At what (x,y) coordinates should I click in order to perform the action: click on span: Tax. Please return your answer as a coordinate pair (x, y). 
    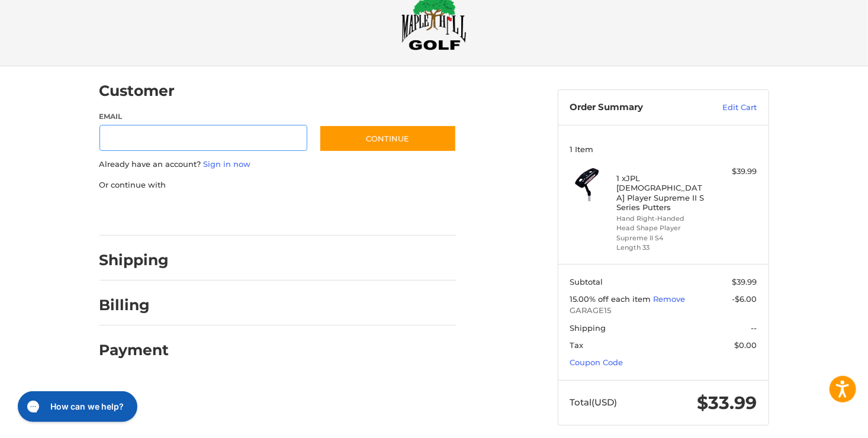
    Looking at the image, I should click on (576, 345).